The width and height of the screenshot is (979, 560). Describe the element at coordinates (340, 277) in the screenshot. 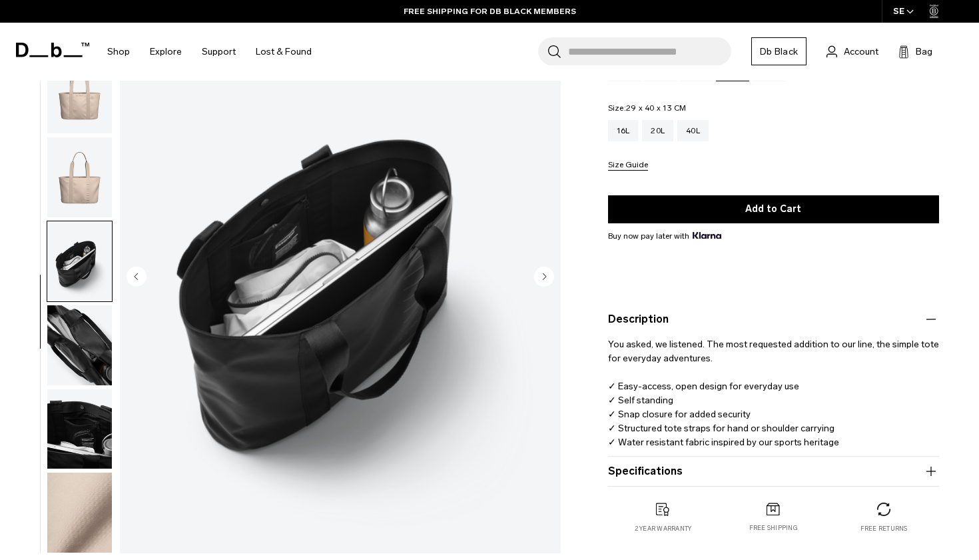

I see `li: 5 / 8` at that location.